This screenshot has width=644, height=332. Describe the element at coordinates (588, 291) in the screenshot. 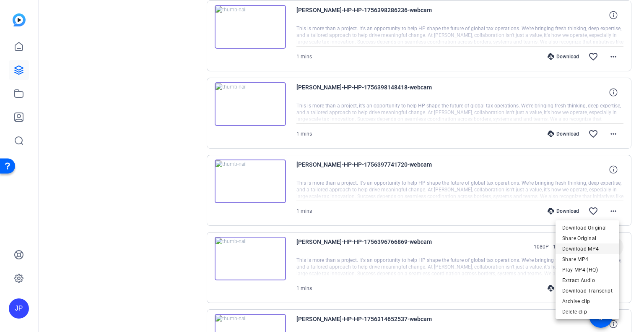

I see `span: Download Transcript` at that location.